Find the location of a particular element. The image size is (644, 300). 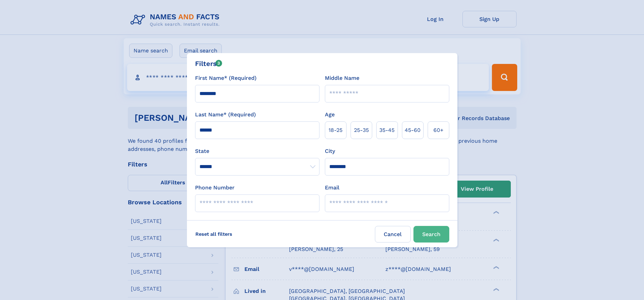

label: City is located at coordinates (330, 151).